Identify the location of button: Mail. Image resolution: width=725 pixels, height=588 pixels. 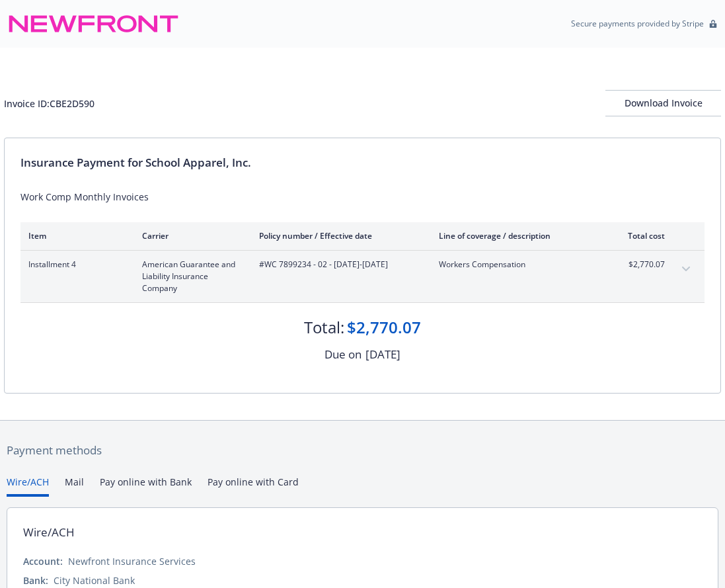
(74, 485).